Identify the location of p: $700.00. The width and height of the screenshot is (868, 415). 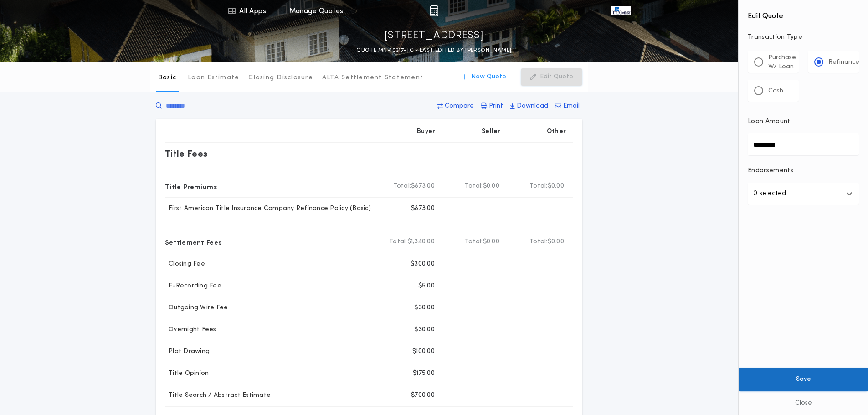
(423, 396).